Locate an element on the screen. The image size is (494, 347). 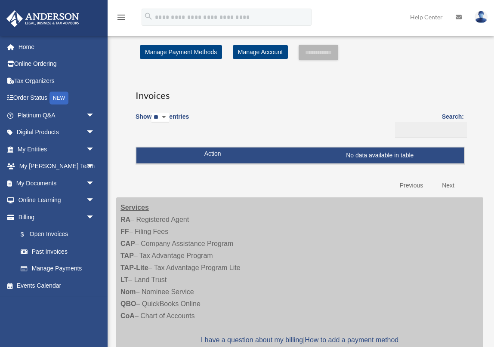
i: menu is located at coordinates (121, 17).